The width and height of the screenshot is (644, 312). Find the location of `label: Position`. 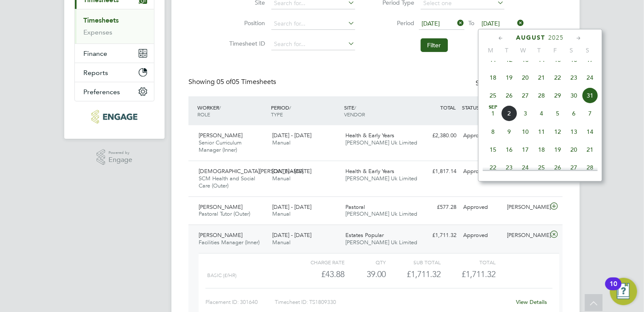

label: Position is located at coordinates (247, 23).